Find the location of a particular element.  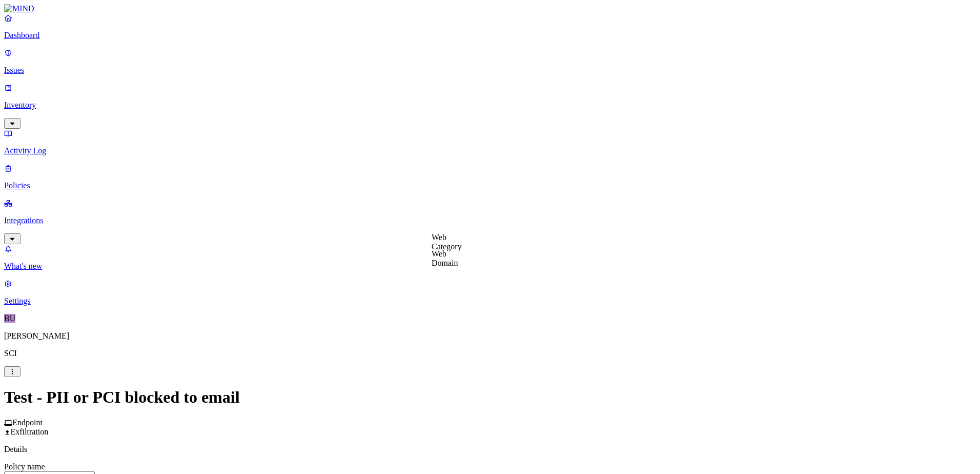

a: MIND is located at coordinates (490, 9).